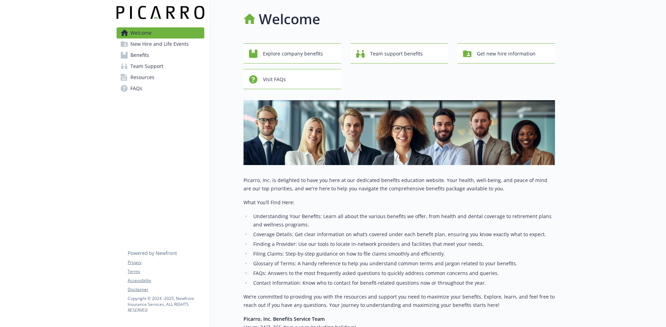 This screenshot has width=666, height=327. I want to click on a: Accessibility, so click(166, 281).